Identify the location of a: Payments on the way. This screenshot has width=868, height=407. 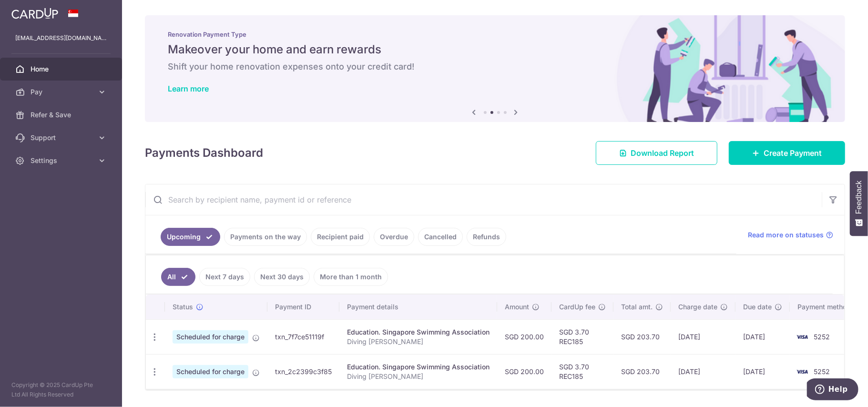
(265, 237).